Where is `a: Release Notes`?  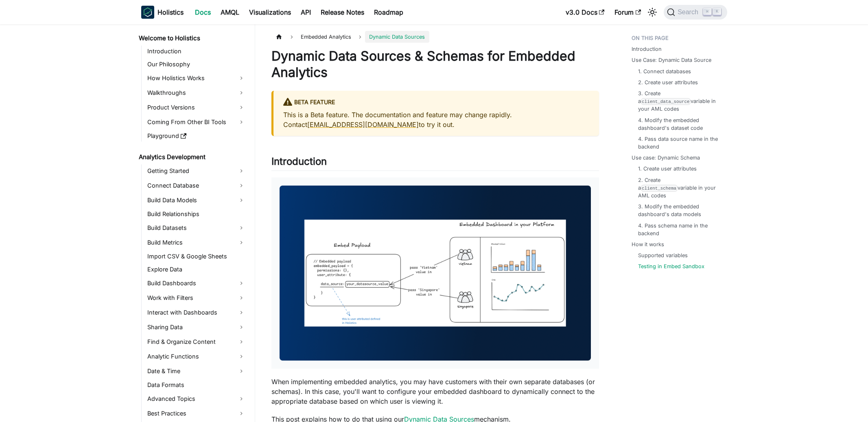
a: Release Notes is located at coordinates (342, 12).